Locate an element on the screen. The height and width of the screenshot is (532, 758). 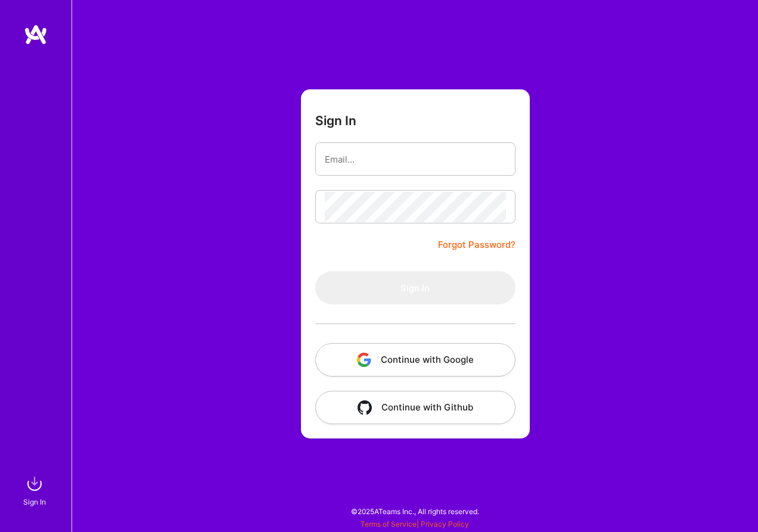
a: Terms of Service is located at coordinates (388, 524).